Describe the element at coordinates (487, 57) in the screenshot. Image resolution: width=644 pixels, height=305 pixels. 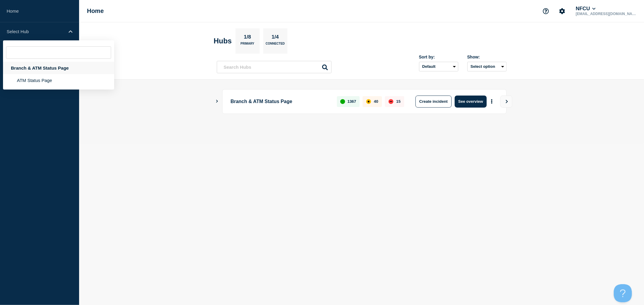
I see `div: Show:` at that location.